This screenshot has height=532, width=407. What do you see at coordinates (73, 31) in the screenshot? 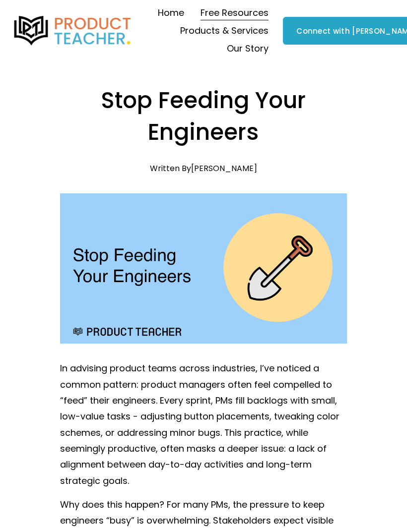
I see `a: Product Teacher` at bounding box center [73, 31].